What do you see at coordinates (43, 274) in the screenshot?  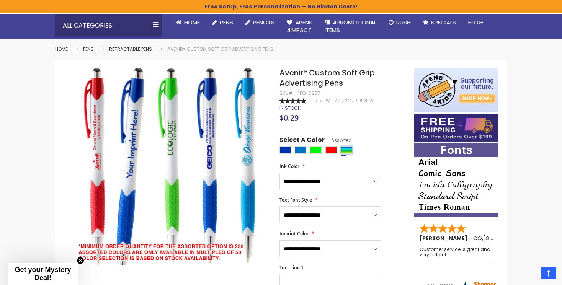 I see `div: Get your Mystery Deal!Close teaser` at bounding box center [43, 274].